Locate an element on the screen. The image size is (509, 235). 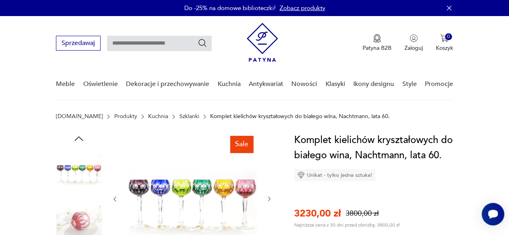
p: Zaloguj is located at coordinates (413, 48).